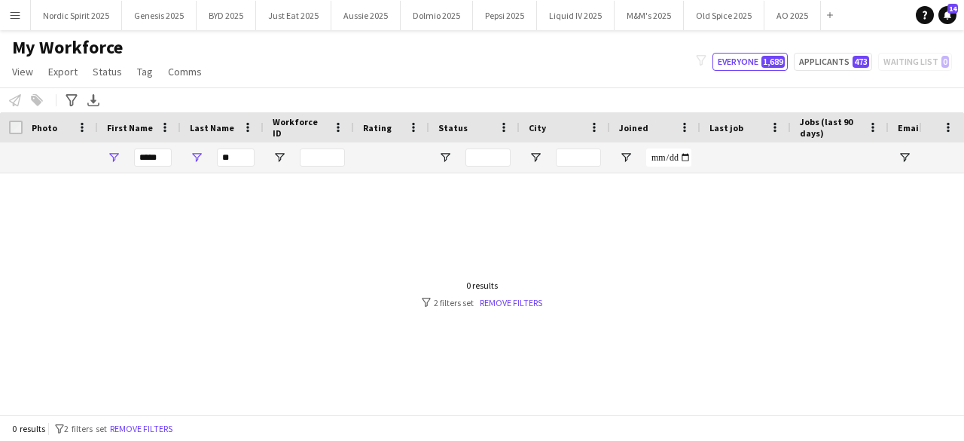  What do you see at coordinates (833, 62) in the screenshot?
I see `button: Applicants473` at bounding box center [833, 62].